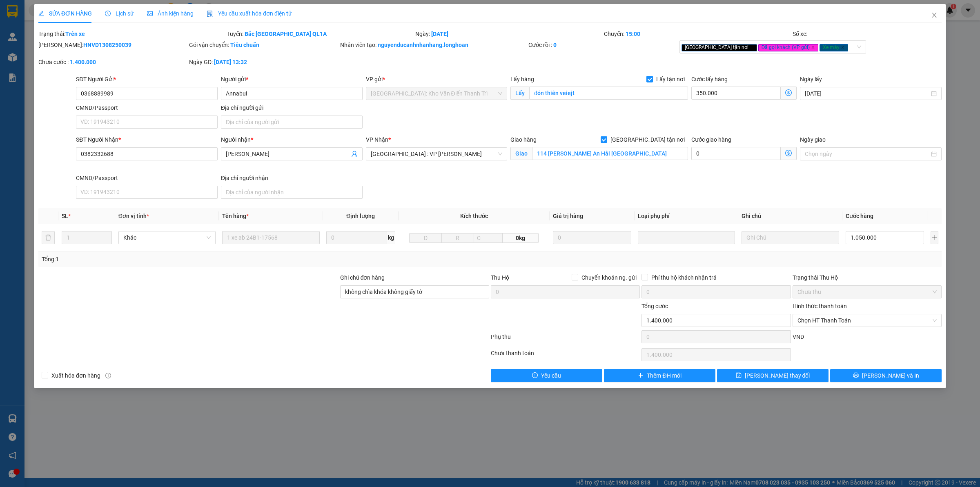  I want to click on span: Chuyển khoản ng. gửi, so click(609, 277).